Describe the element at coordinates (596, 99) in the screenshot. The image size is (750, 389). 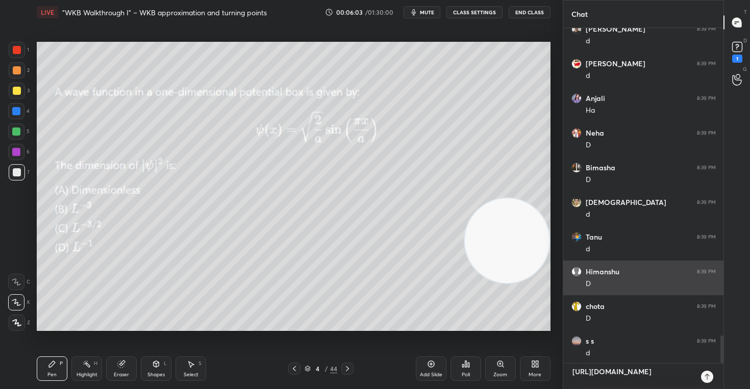
I see `h6: Anjali` at that location.